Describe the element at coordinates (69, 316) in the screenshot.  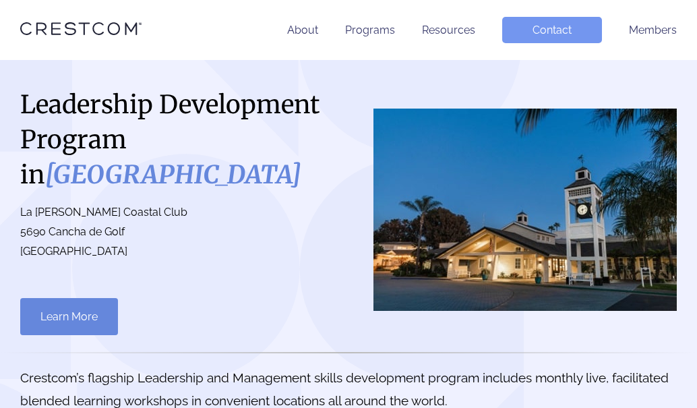
I see `a: Learn More` at that location.